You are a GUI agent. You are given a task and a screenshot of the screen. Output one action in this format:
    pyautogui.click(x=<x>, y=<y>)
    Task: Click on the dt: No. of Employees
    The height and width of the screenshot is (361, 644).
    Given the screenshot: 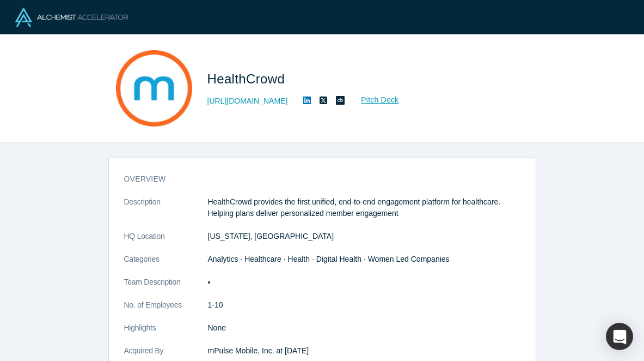 What is the action you would take?
    pyautogui.click(x=166, y=311)
    